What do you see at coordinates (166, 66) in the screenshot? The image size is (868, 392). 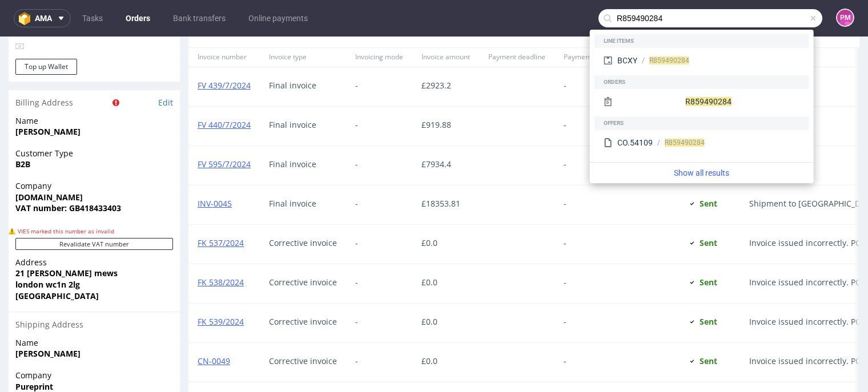 I see `a: Edit` at bounding box center [166, 66].